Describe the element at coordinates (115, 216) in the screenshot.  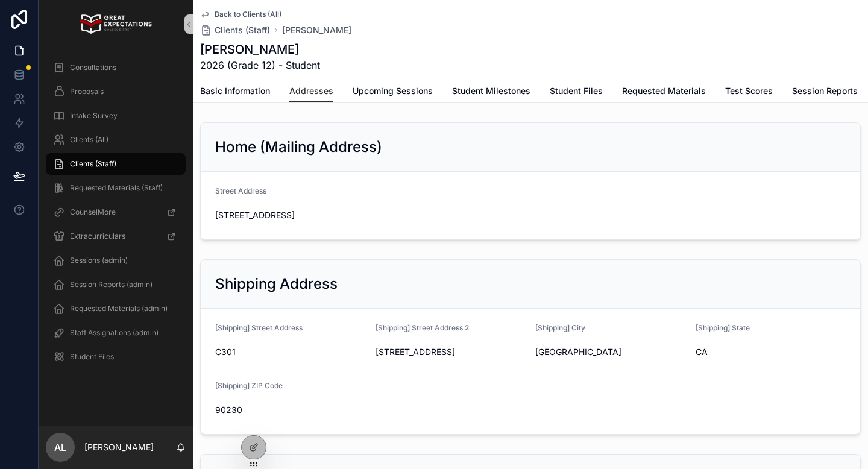
I see `div: scrollable content` at that location.